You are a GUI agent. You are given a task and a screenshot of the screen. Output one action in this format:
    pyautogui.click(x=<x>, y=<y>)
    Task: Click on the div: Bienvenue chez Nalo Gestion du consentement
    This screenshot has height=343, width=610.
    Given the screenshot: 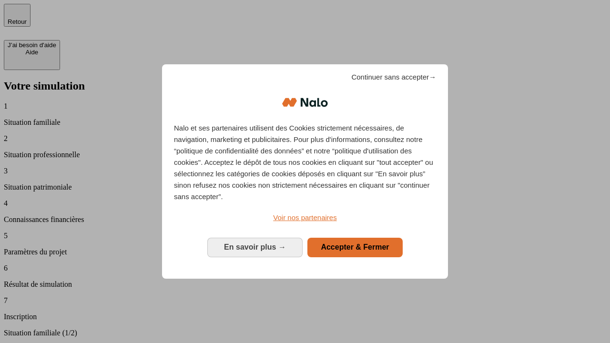 What is the action you would take?
    pyautogui.click(x=305, y=171)
    